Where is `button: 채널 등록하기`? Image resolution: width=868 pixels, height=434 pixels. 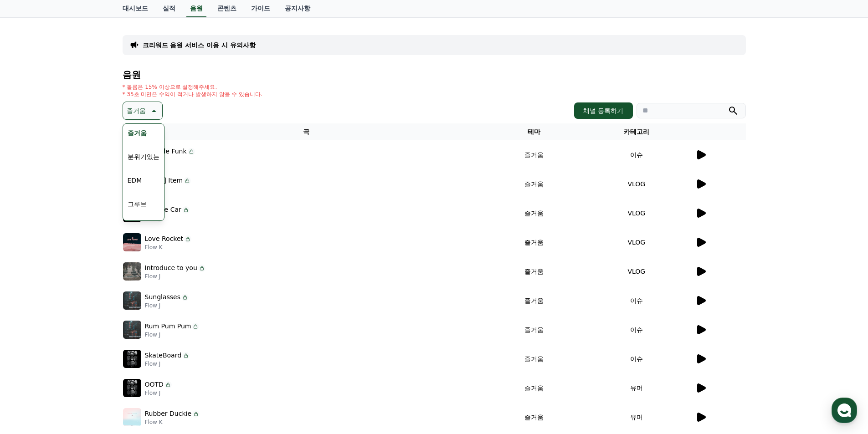
button: 채널 등록하기 is located at coordinates (603, 111).